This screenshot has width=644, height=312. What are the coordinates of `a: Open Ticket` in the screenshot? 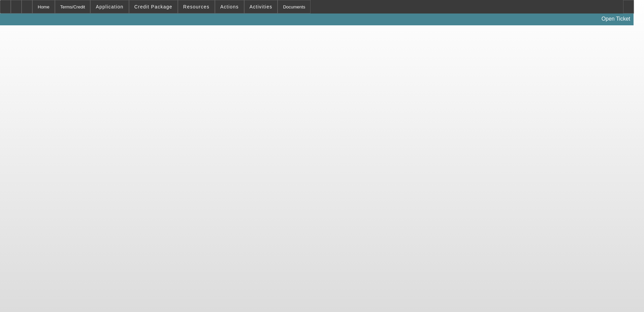 It's located at (616, 19).